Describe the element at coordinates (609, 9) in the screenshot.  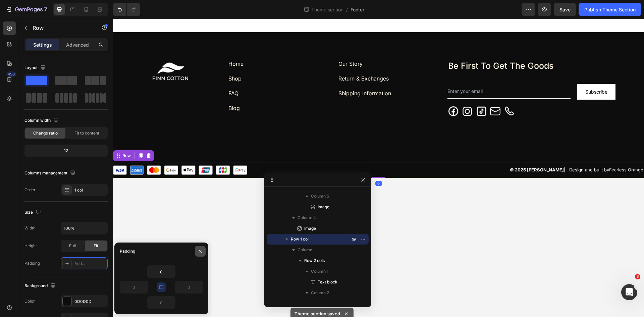
I see `div: Publish Theme Section` at that location.